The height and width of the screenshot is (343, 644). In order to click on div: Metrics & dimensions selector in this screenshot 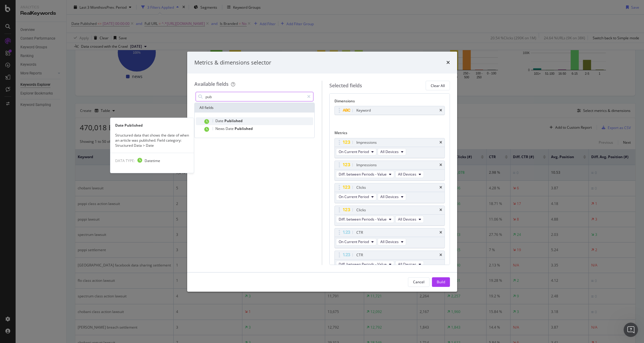, I will do `click(233, 63)`.